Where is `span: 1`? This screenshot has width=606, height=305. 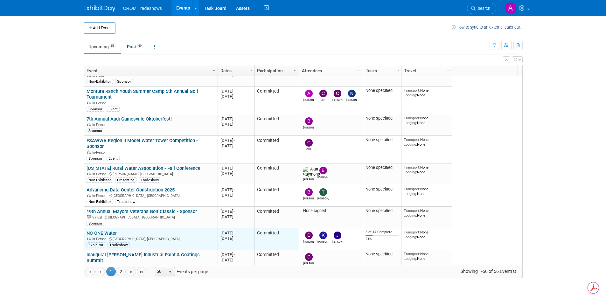 span: 1 is located at coordinates (111, 272).